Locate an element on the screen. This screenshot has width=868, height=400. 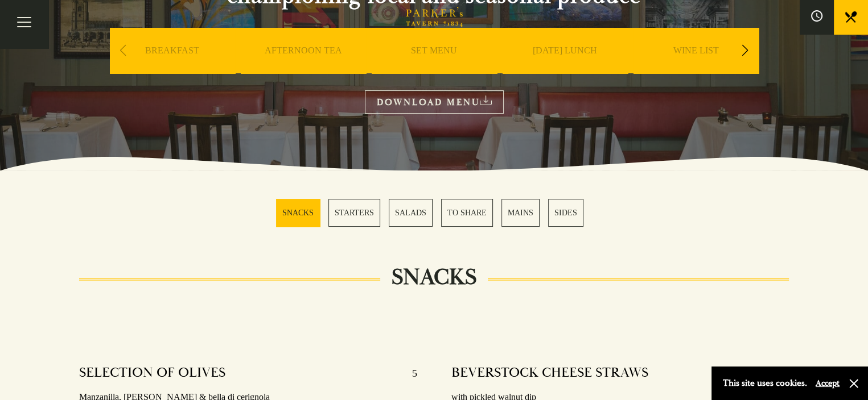
button: Close and accept is located at coordinates (854, 384).